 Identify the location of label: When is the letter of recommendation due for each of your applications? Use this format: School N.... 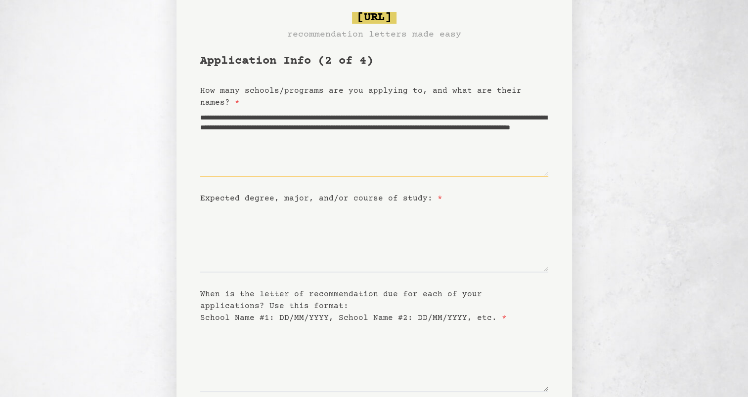
(353, 307).